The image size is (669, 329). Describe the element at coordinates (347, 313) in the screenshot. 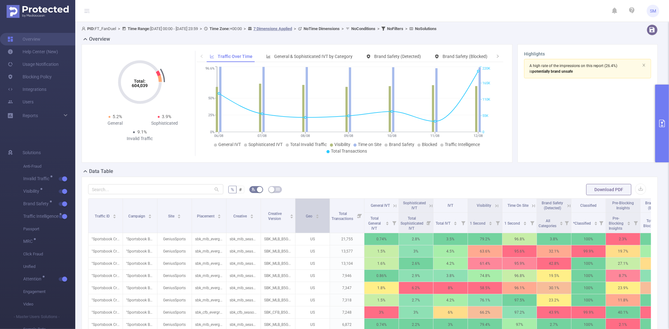

I see `p: 7,248` at that location.